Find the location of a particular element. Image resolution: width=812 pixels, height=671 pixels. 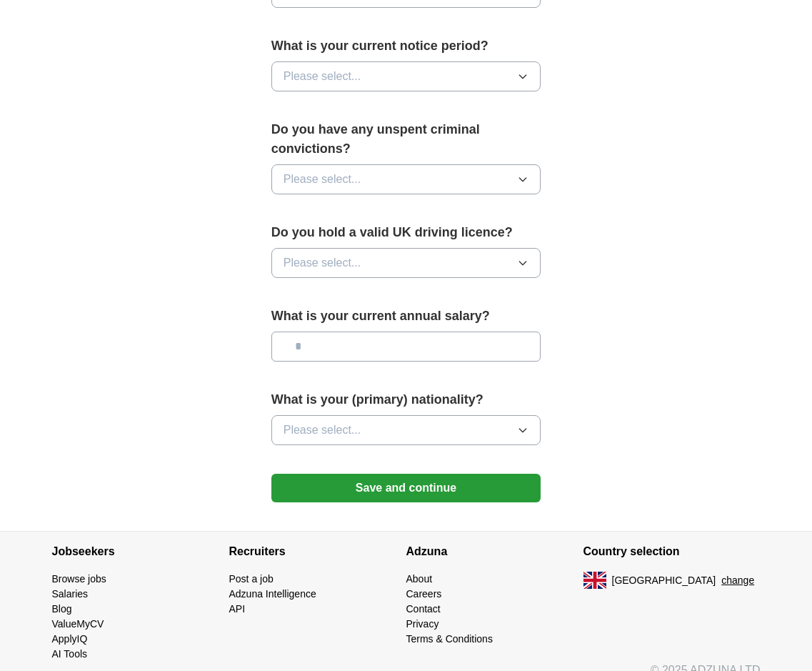

label: What is your (primary) nationality? is located at coordinates (406, 399).